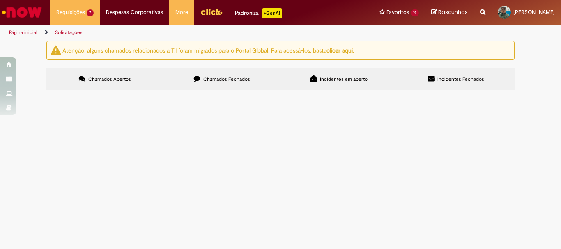 The height and width of the screenshot is (249, 561). What do you see at coordinates (258, 13) in the screenshot?
I see `div: Padroniza` at bounding box center [258, 13].